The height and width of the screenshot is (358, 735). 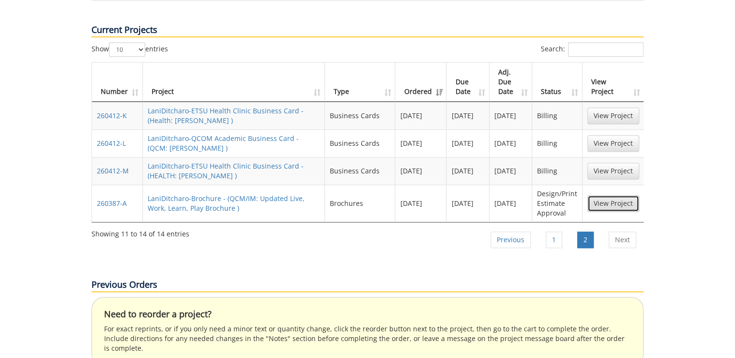 I want to click on label: Search:, so click(x=592, y=49).